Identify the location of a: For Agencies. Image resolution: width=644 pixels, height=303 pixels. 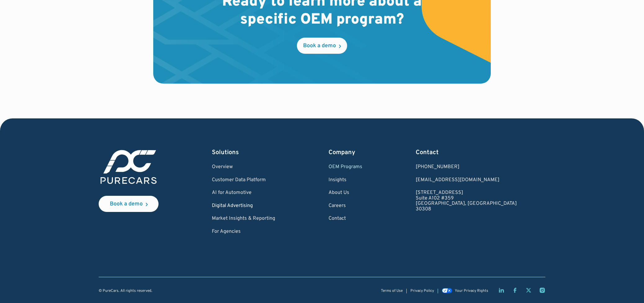
(243, 232).